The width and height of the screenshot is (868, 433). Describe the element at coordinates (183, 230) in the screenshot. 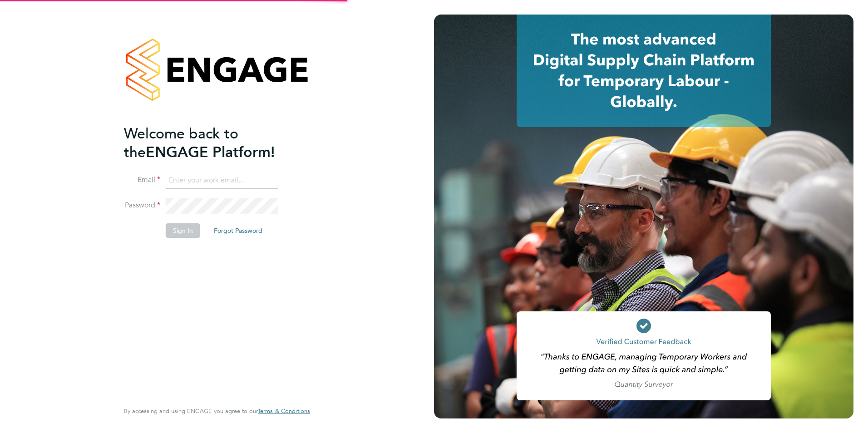

I see `button: Sign In` at that location.